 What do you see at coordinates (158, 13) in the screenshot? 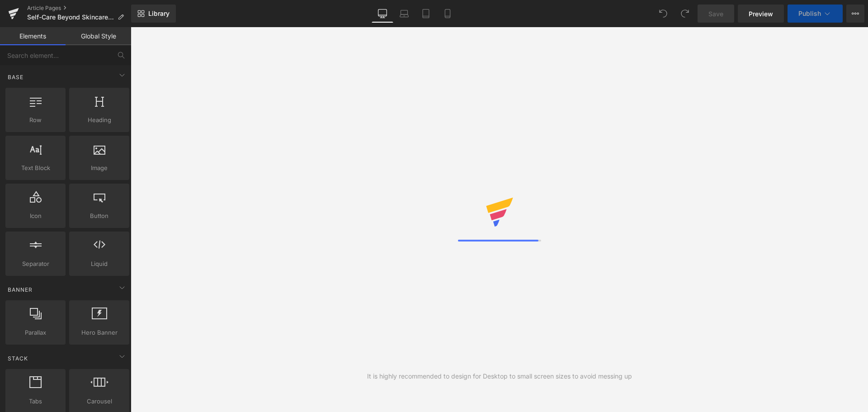
I see `span: Library` at bounding box center [158, 13].